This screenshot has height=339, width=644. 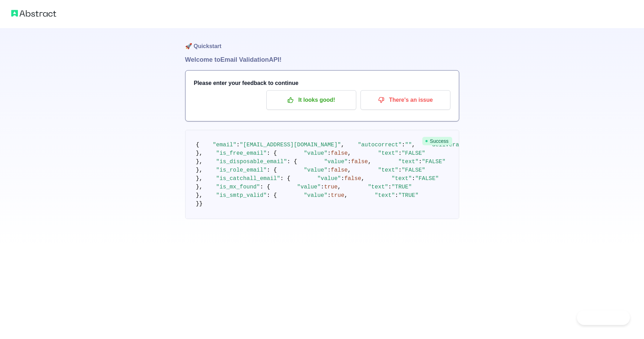 What do you see at coordinates (225, 145) in the screenshot?
I see `span: "email"` at bounding box center [225, 145].